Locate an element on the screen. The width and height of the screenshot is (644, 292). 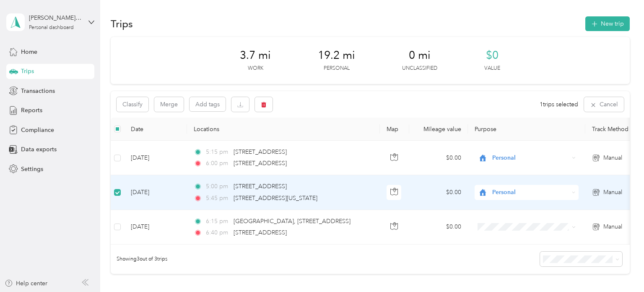
h1: Trips is located at coordinates (122, 24).